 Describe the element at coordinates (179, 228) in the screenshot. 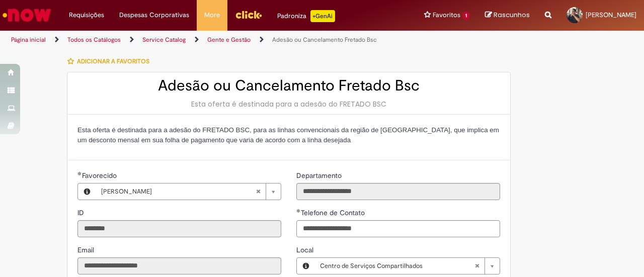

I see `input: ID` at that location.